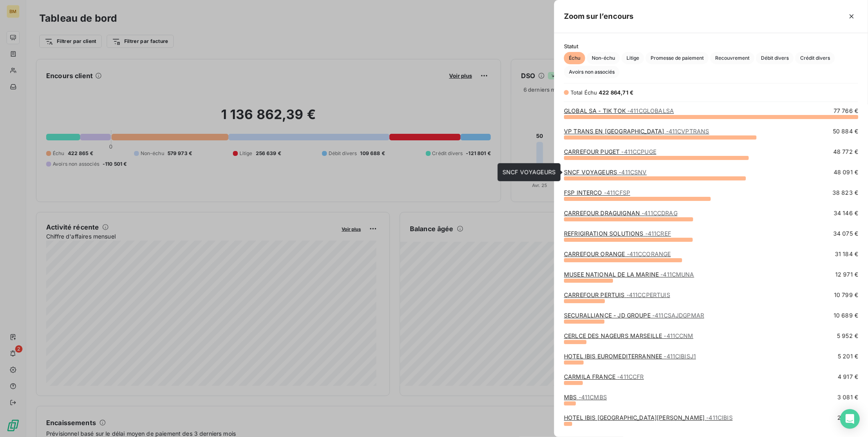 The height and width of the screenshot is (437, 868). I want to click on button: Crédit divers, so click(815, 58).